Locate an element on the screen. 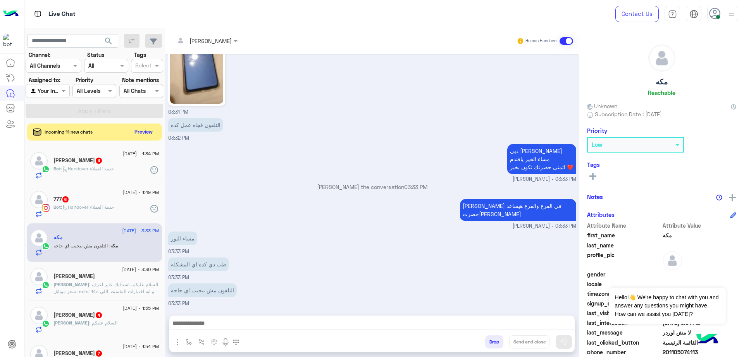 The width and height of the screenshot is (744, 357). span: Hello!👋 We're happy to chat with you and answer any questions you might have. How can we assist y... is located at coordinates (667, 306).